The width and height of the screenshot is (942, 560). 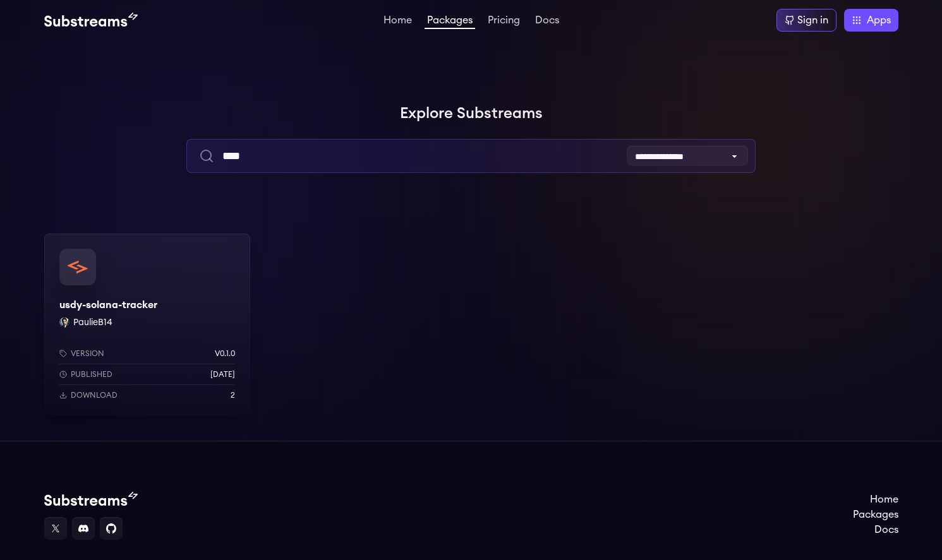 What do you see at coordinates (812, 20) in the screenshot?
I see `div: Sign in` at bounding box center [812, 20].